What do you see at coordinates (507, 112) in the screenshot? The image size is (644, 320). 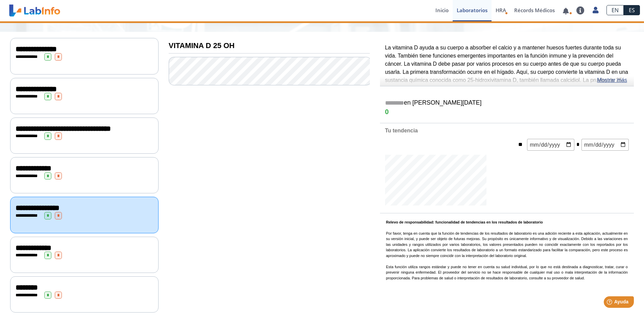 I see `h4: 0` at bounding box center [507, 112].